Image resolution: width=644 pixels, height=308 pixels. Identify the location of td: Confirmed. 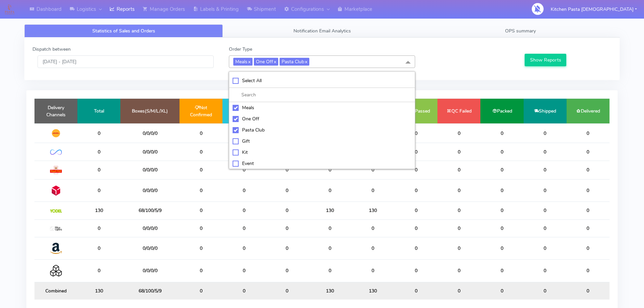
(244, 111).